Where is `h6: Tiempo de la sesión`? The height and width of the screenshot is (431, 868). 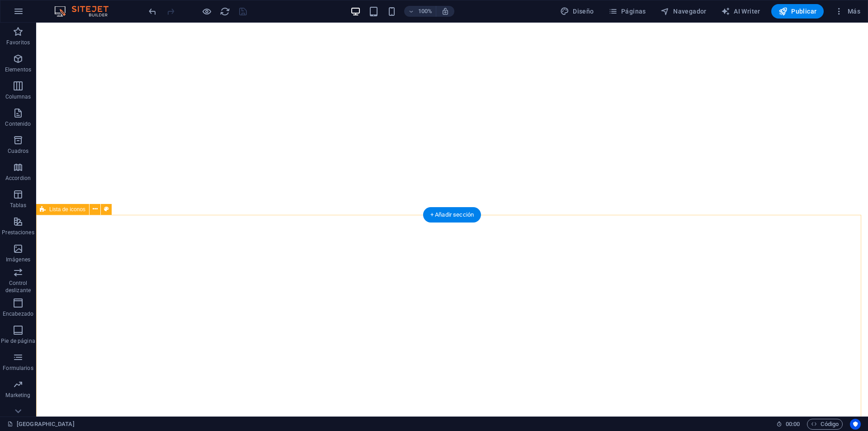 h6: Tiempo de la sesión is located at coordinates (788, 424).